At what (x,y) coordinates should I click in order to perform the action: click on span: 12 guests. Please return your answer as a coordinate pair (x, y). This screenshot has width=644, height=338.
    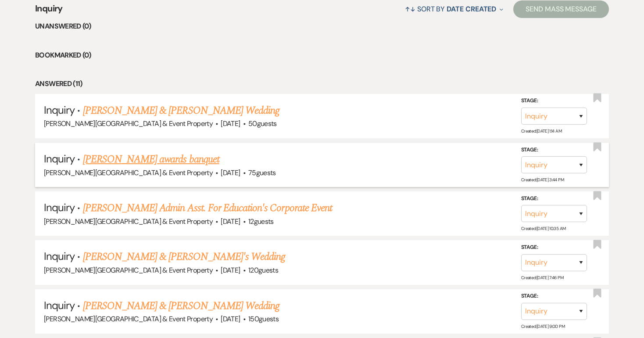
    Looking at the image, I should click on (261, 221).